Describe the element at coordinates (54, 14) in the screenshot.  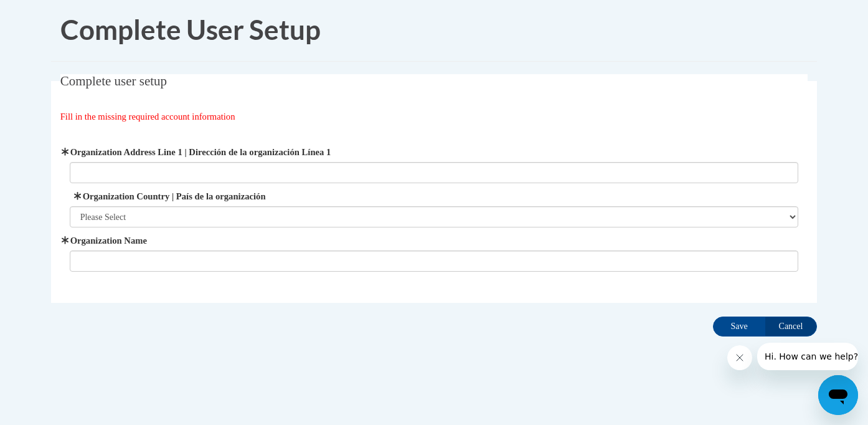
I see `span: Hi. How can we help?` at that location.